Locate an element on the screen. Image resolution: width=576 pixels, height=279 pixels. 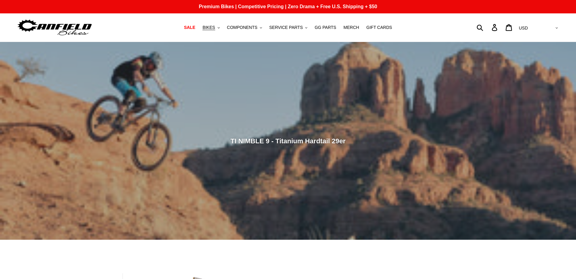
span: MERCH is located at coordinates (351, 27).